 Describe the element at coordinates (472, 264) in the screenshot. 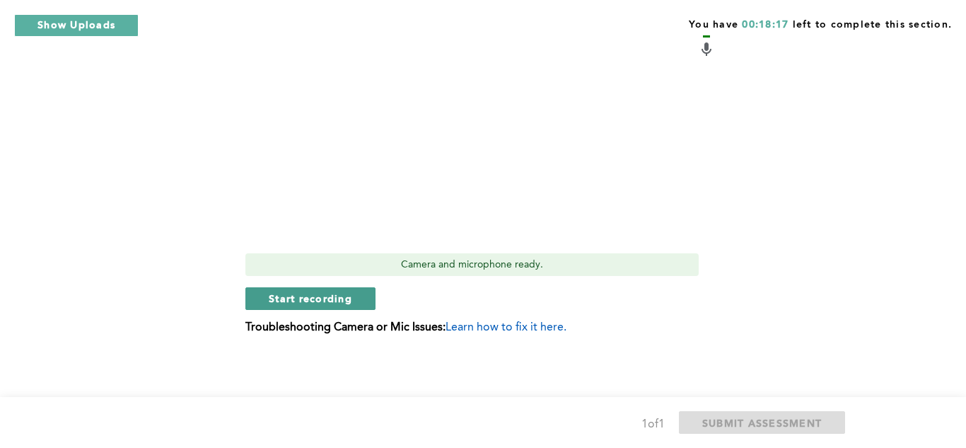

I see `div: Camera and microphone ready.` at that location.